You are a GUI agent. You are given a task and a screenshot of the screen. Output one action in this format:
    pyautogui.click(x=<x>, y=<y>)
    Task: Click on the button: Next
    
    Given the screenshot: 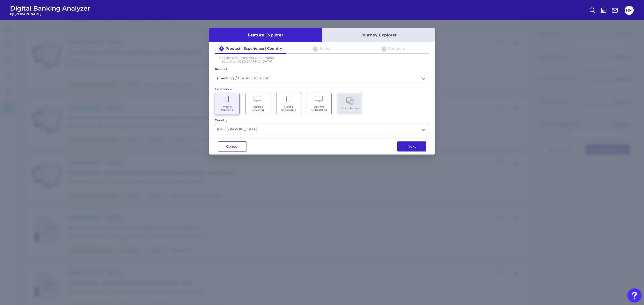 What is the action you would take?
    pyautogui.click(x=412, y=146)
    